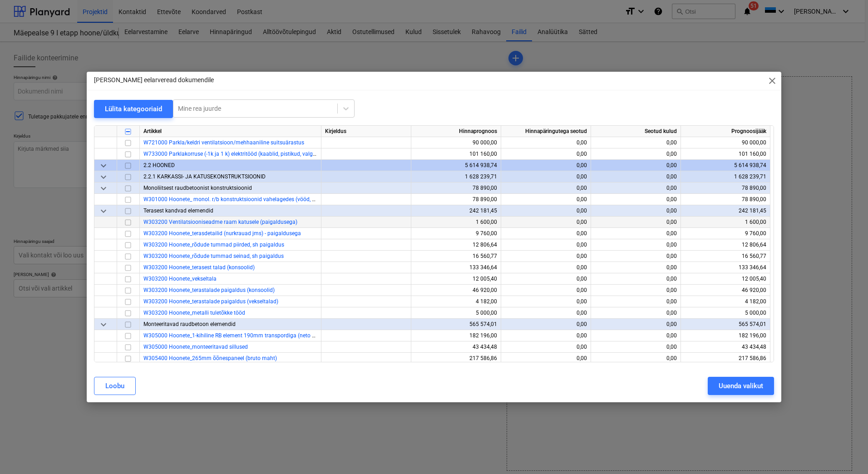 Image resolution: width=868 pixels, height=474 pixels. What do you see at coordinates (456, 131) in the screenshot?
I see `div: Hinnaprognoos` at bounding box center [456, 131].